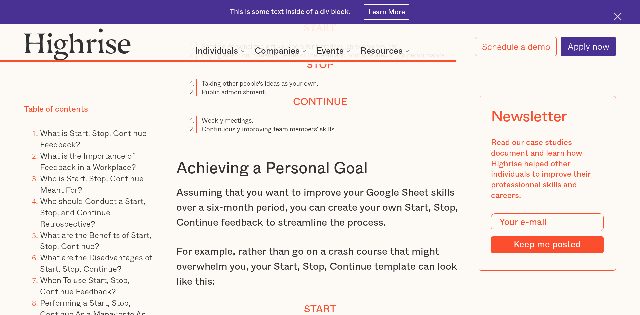 The height and width of the screenshot is (315, 640). Describe the element at coordinates (93, 139) in the screenshot. I see `a: What is Start, Stop, Continue Feedback?` at that location.